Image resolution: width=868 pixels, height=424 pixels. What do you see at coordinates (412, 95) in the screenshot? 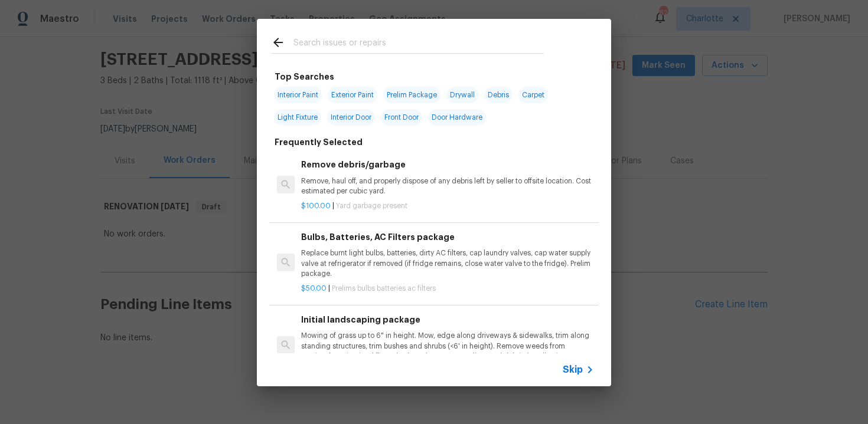
I see `span: Prelim Package` at bounding box center [412, 95].